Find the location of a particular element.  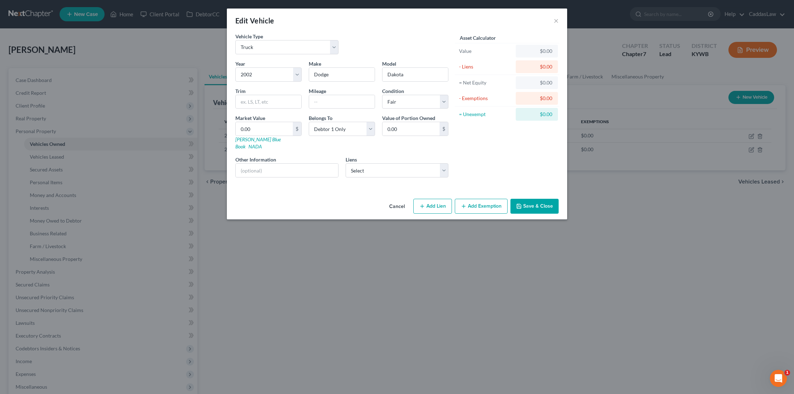

input: ex. Nissan is located at coordinates (342, 74).